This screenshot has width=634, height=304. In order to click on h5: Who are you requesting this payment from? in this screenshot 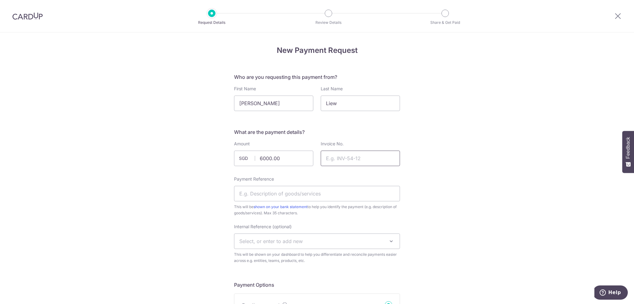, I will do `click(317, 77)`.